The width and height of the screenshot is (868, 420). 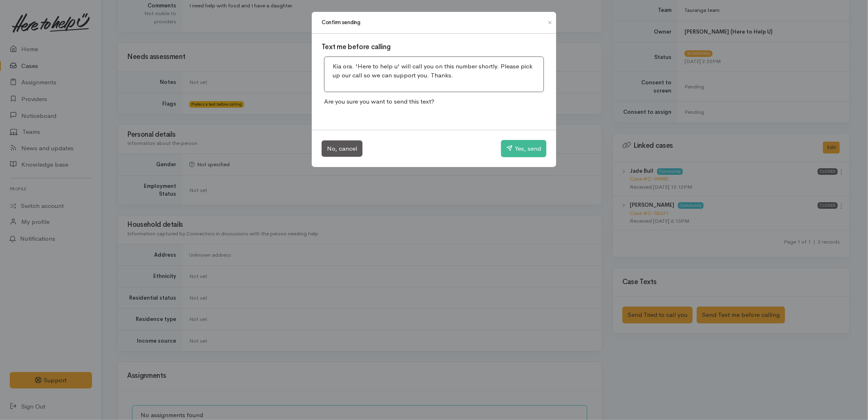 What do you see at coordinates (341, 22) in the screenshot?
I see `h1: Confirm sending` at bounding box center [341, 22].